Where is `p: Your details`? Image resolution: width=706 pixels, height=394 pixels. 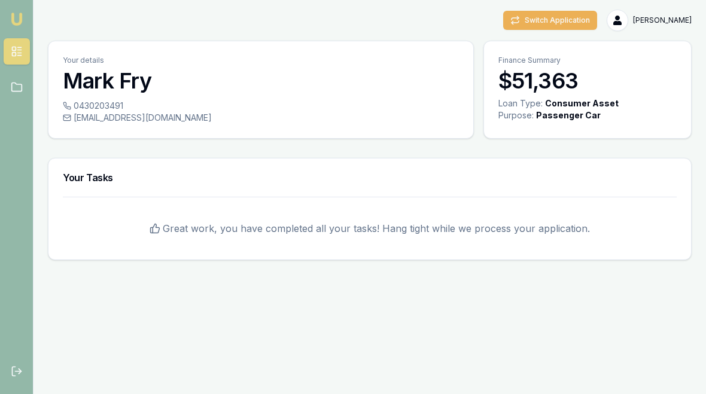 p: Your details is located at coordinates (261, 60).